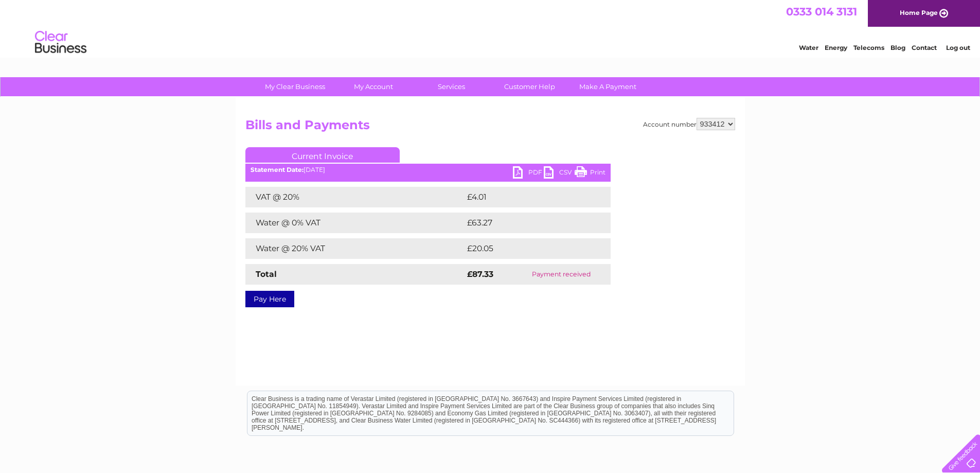 Image resolution: width=980 pixels, height=473 pixels. What do you see at coordinates (869, 48) in the screenshot?
I see `a: Telecoms` at bounding box center [869, 48].